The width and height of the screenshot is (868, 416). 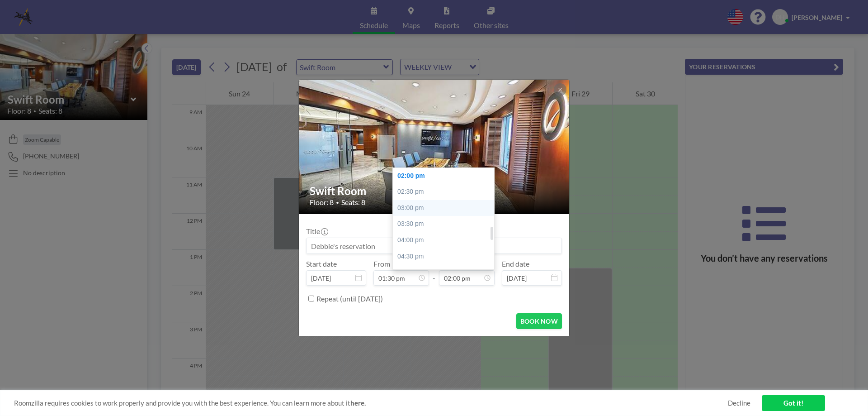 I want to click on div: 02:30 pm, so click(x=446, y=192).